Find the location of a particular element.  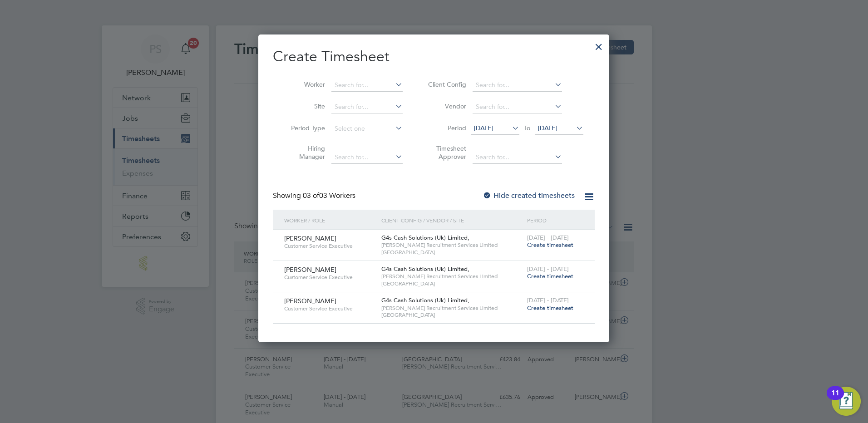

div: Client Config / Vendor / Site is located at coordinates (451, 220).